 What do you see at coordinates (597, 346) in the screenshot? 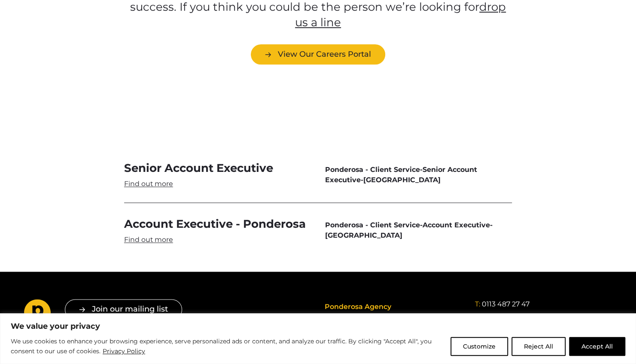
I see `button: Accept All` at bounding box center [597, 346].